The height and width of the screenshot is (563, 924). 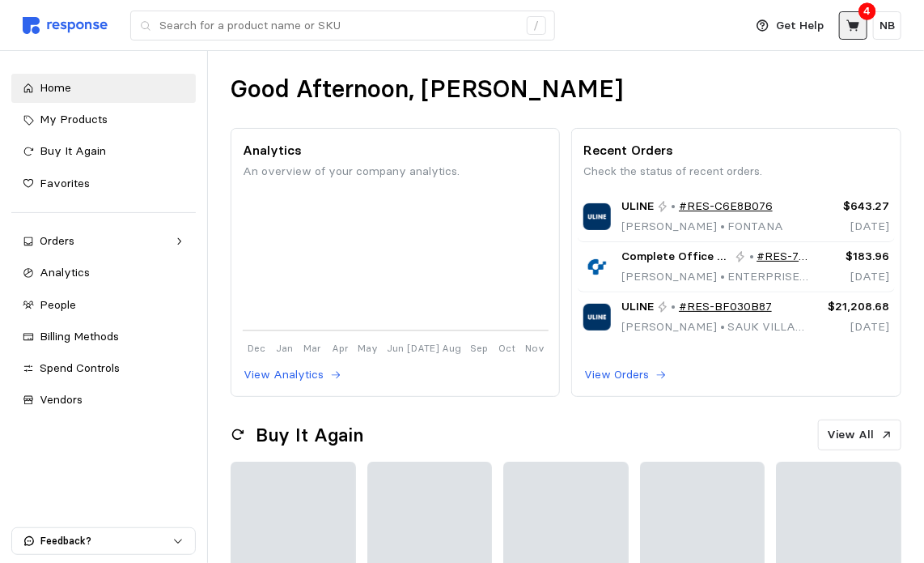 I want to click on span: Billing Methods, so click(x=79, y=336).